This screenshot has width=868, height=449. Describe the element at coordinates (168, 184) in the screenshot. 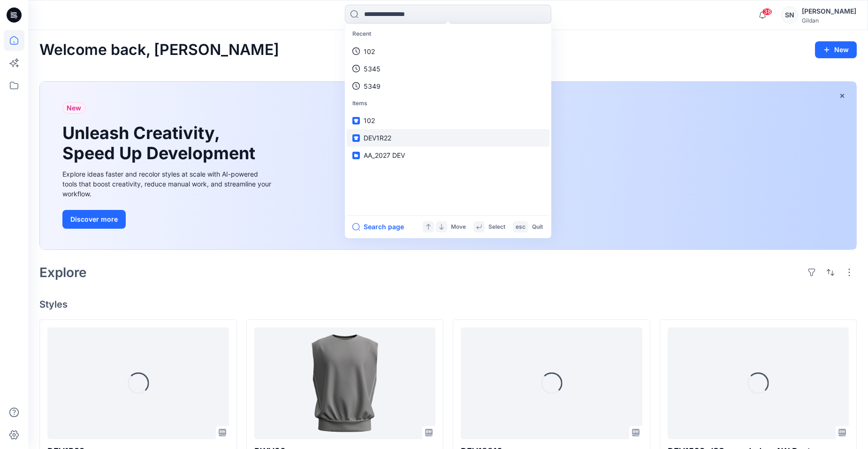

I see `div: Explore ideas faster and recolor styles at scale with AI-powered tools that boost creativity, red...` at that location.